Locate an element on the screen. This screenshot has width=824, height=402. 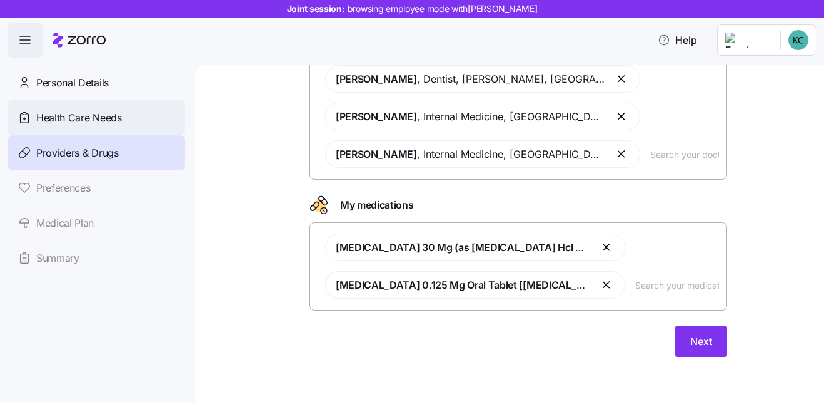
a: Providers & Drugs is located at coordinates (96, 153).